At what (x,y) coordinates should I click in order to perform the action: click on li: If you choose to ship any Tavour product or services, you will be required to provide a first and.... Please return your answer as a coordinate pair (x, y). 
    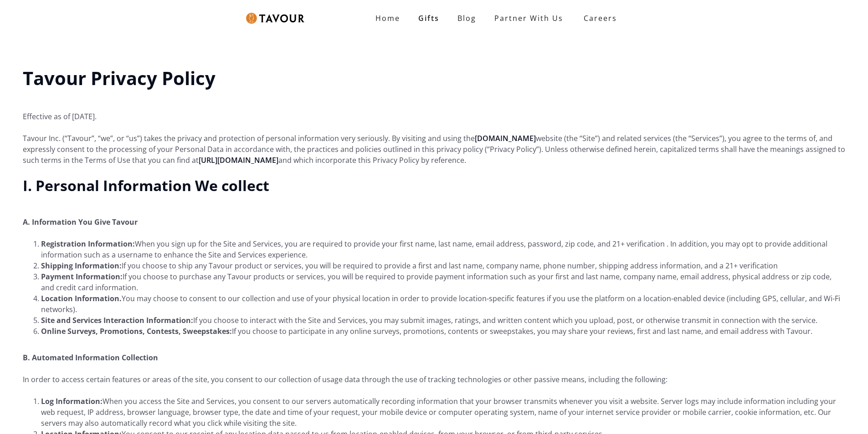
    Looking at the image, I should click on (443, 266).